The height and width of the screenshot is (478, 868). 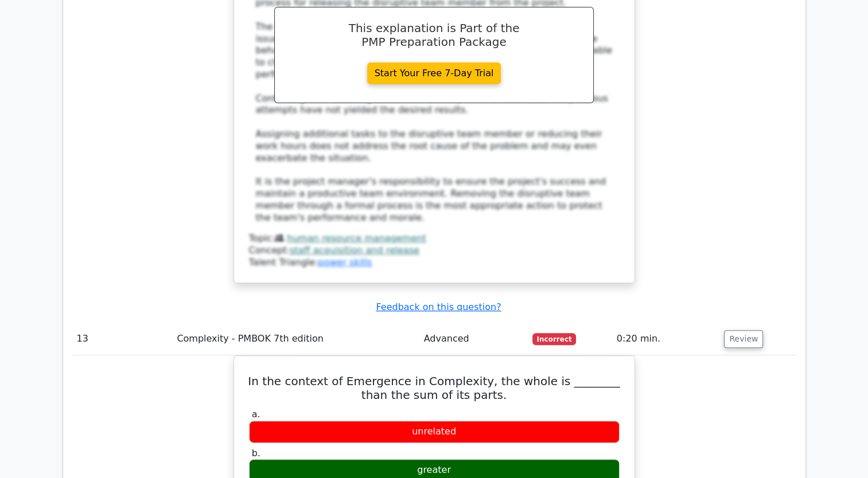 What do you see at coordinates (355, 250) in the screenshot?
I see `a: staff acquisition and release` at bounding box center [355, 250].